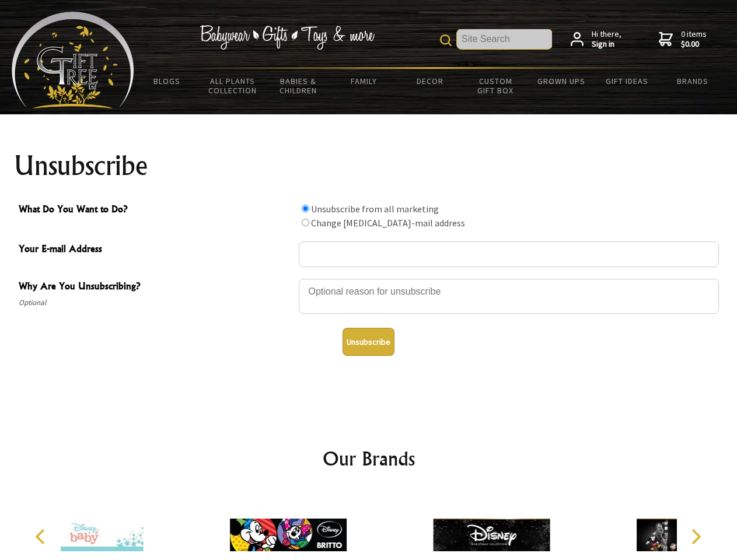  I want to click on span: Optional, so click(156, 303).